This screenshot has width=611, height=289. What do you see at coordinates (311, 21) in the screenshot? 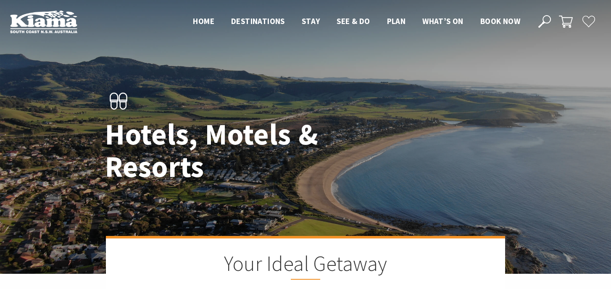
I see `span: Stay` at bounding box center [311, 21].